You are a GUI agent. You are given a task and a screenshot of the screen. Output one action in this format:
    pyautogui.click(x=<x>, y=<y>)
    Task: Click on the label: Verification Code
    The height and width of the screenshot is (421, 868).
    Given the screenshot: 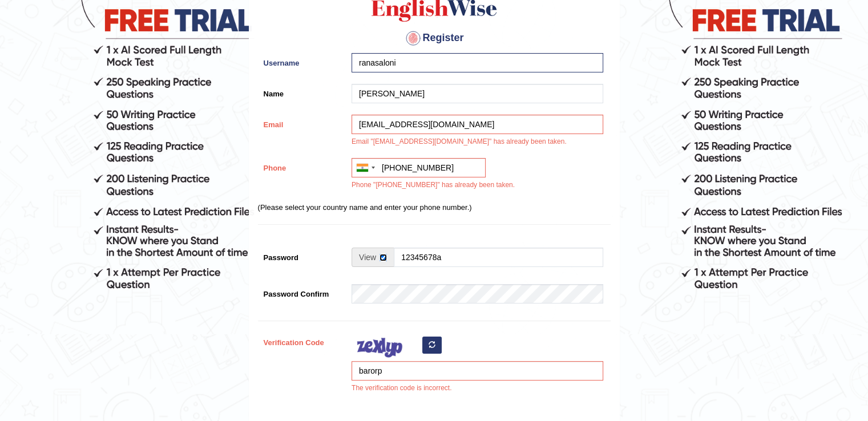 What is the action you would take?
    pyautogui.click(x=302, y=340)
    